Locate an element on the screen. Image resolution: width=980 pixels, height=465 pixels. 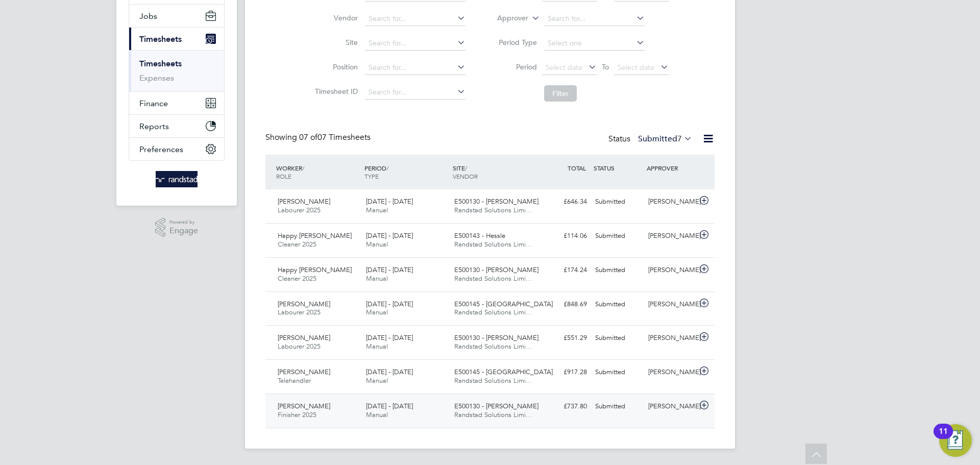
a: Expenses is located at coordinates (157, 78).